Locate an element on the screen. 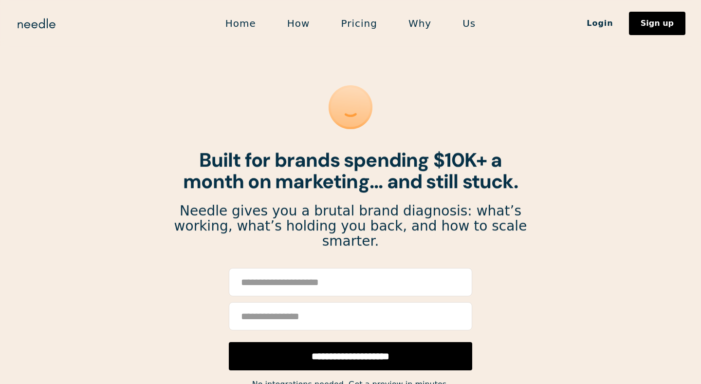  a: How is located at coordinates (298, 23).